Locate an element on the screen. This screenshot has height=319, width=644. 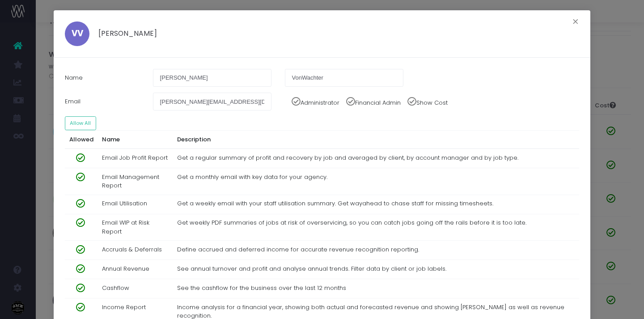
td: Email Job Profit Report is located at coordinates (136, 159).